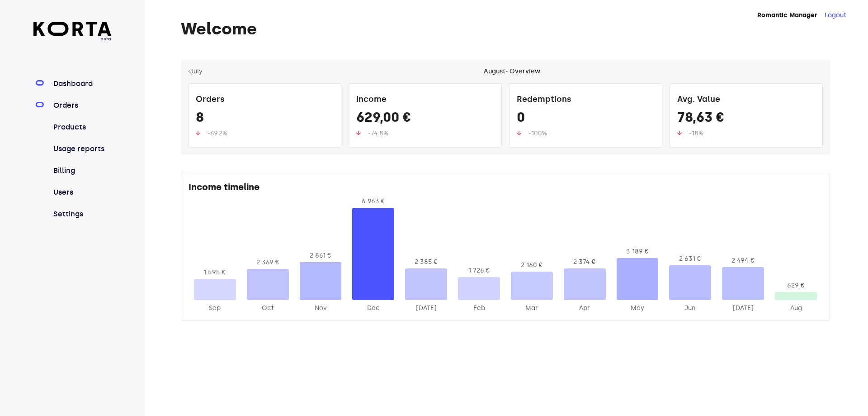 This screenshot has height=416, width=868. I want to click on div: 8, so click(264, 119).